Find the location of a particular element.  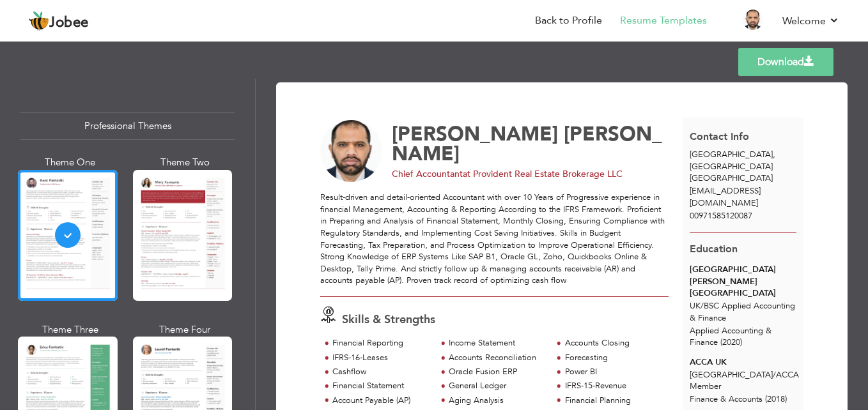

div: Theme Three is located at coordinates (70, 330).